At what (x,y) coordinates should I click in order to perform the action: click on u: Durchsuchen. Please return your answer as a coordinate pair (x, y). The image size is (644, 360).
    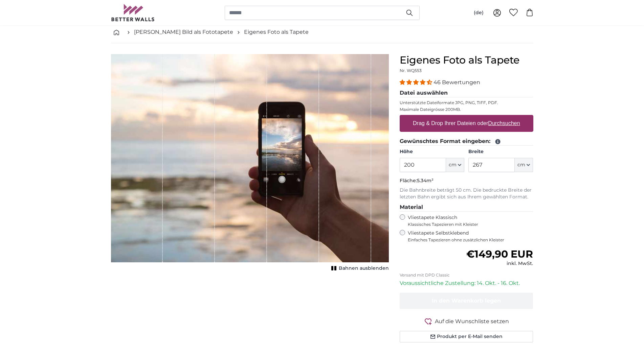
    Looking at the image, I should click on (503, 123).